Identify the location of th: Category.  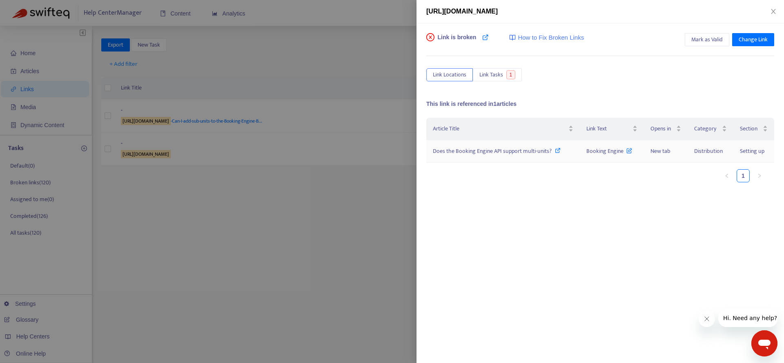
(710, 129).